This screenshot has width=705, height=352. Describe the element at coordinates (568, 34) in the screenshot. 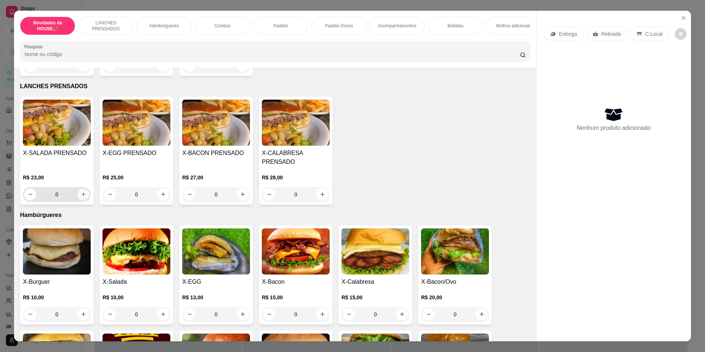

I see `p: Entrega` at that location.